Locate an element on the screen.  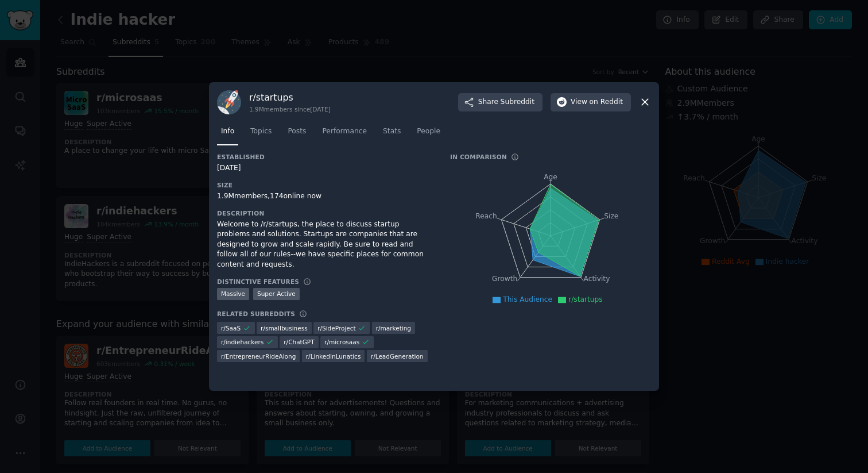
span: Subreddit is located at coordinates (517, 102).